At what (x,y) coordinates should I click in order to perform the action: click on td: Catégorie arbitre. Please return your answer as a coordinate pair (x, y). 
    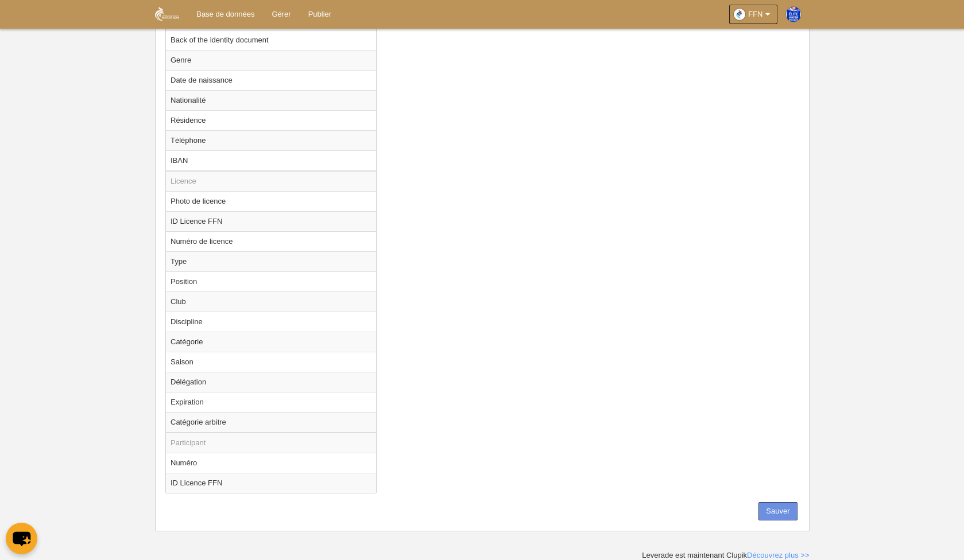
    Looking at the image, I should click on (271, 422).